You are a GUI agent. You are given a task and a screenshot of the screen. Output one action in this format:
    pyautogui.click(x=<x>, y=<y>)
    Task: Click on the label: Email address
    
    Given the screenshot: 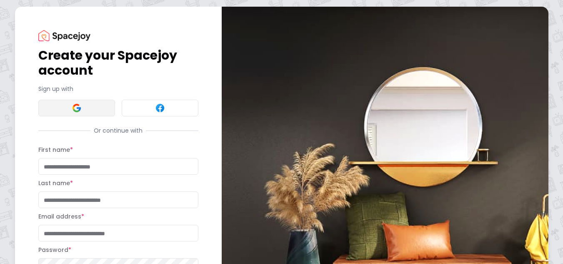 What is the action you would take?
    pyautogui.click(x=61, y=216)
    